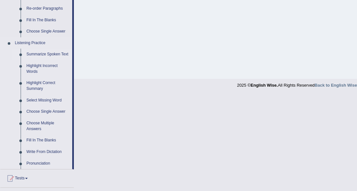 The image size is (357, 191). What do you see at coordinates (48, 101) in the screenshot?
I see `a: Select Missing Word` at bounding box center [48, 101].